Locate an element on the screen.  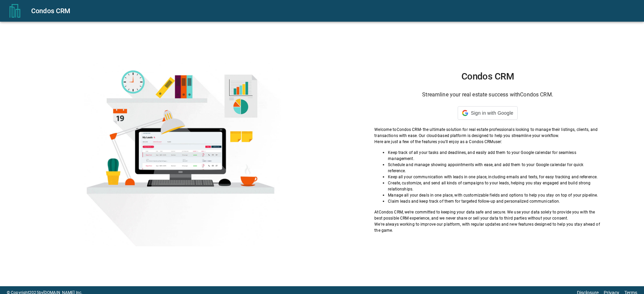
p: Welcome to Condos CRM - the ultimate solution for real estate professionals looking to manage the... is located at coordinates (488, 133).